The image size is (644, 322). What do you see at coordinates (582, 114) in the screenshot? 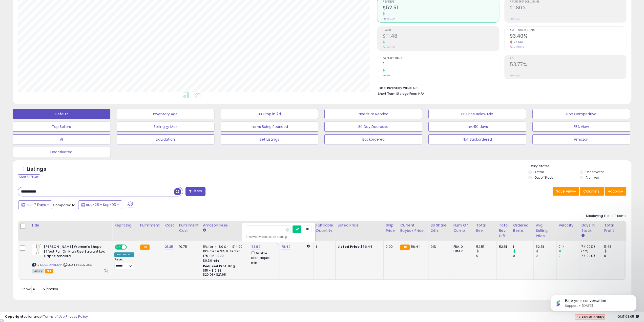
I see `button: Non Competitive` at bounding box center [582, 114].